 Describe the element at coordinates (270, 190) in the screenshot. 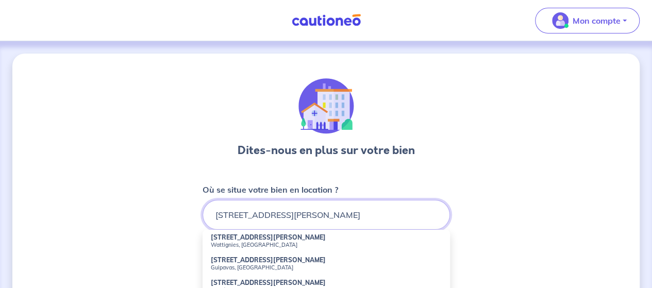

I see `p: Où se situe votre bien en location ?` at that location.